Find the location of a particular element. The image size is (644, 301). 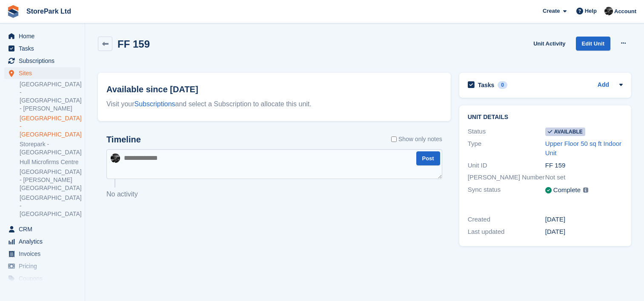

label: Show only notes is located at coordinates (416, 139).